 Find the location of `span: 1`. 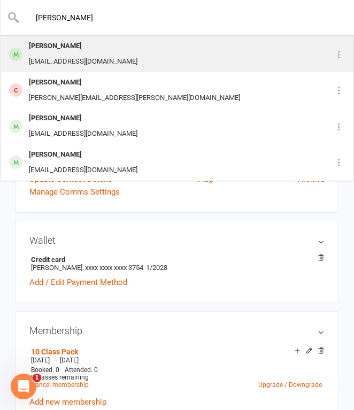

span: 1 is located at coordinates (37, 378).